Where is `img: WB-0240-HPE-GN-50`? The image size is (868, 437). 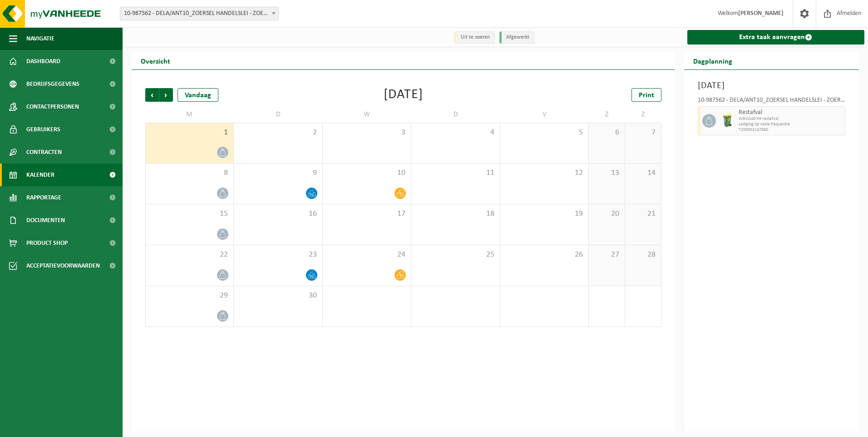 img: WB-0240-HPE-GN-50 is located at coordinates (727, 121).